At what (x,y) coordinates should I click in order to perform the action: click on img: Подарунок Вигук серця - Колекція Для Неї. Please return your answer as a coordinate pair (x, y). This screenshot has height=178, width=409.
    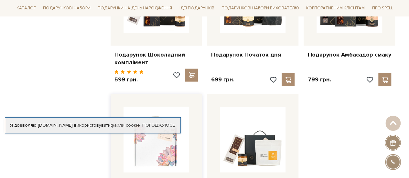
    Looking at the image, I should click on (156, 140).